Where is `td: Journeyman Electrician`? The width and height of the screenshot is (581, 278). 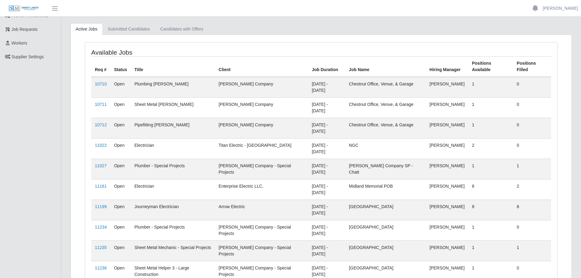 td: Journeyman Electrician is located at coordinates (173, 210).